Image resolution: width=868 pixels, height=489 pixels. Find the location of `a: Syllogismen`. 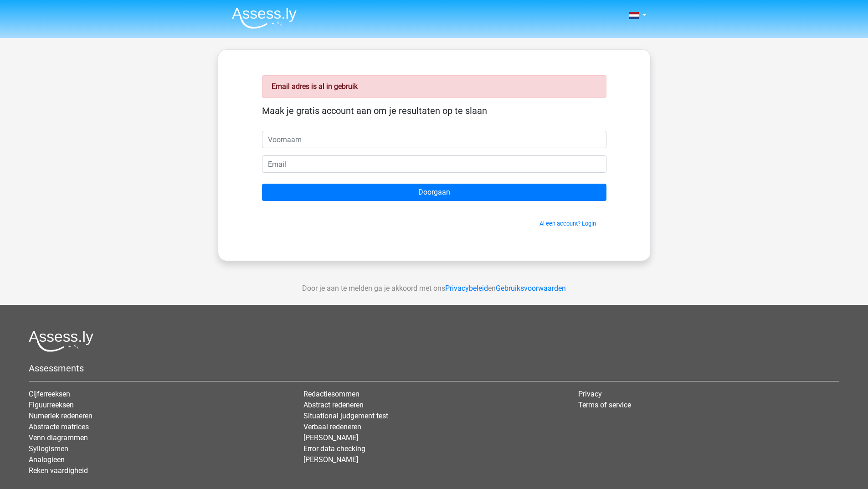

a: Syllogismen is located at coordinates (48, 448).